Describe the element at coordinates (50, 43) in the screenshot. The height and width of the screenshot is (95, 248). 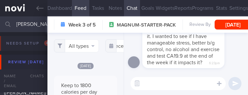
I see `span: 4 / 101` at that location.